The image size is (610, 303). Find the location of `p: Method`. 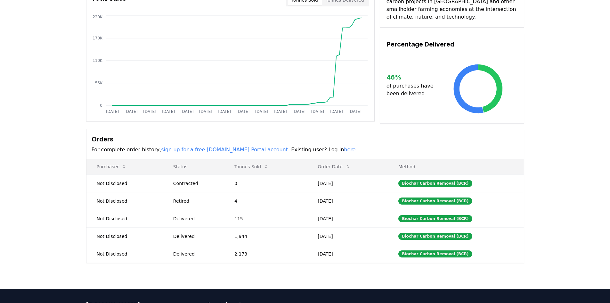

p: Method is located at coordinates (456, 166).